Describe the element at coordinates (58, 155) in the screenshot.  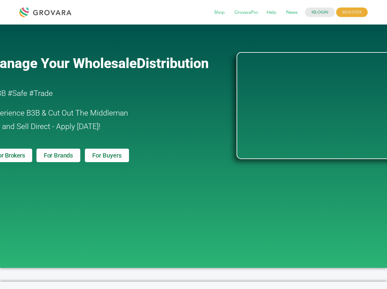
I see `span: For Brands` at that location.